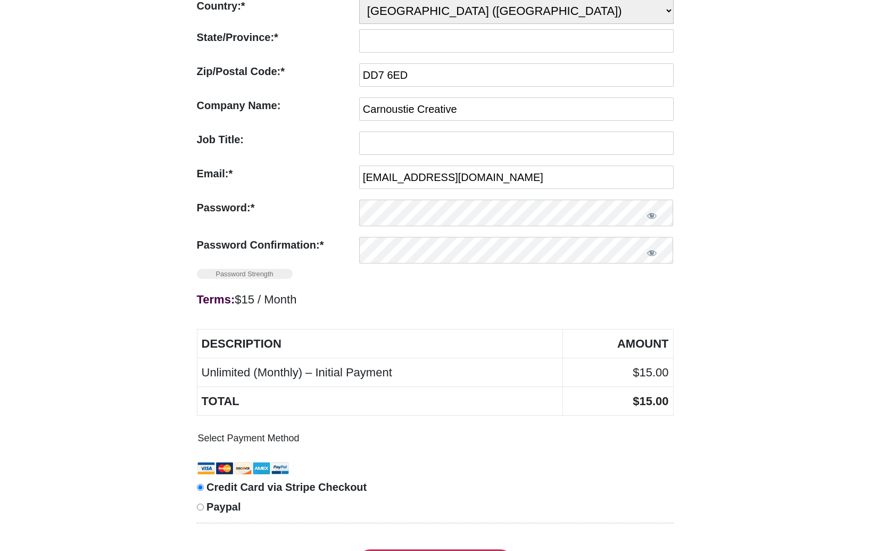  Describe the element at coordinates (280, 468) in the screenshot. I see `img: PayPal` at that location.